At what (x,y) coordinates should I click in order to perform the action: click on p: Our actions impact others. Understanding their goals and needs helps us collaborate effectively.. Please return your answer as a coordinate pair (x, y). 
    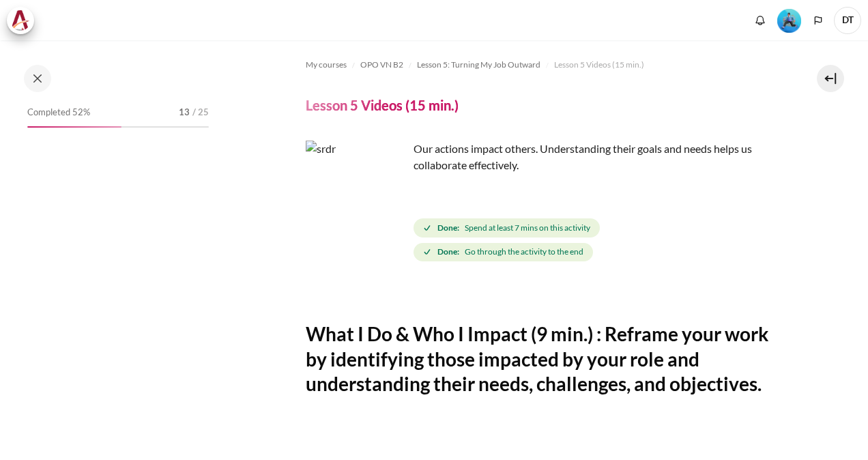
    Looking at the image, I should click on (539, 157).